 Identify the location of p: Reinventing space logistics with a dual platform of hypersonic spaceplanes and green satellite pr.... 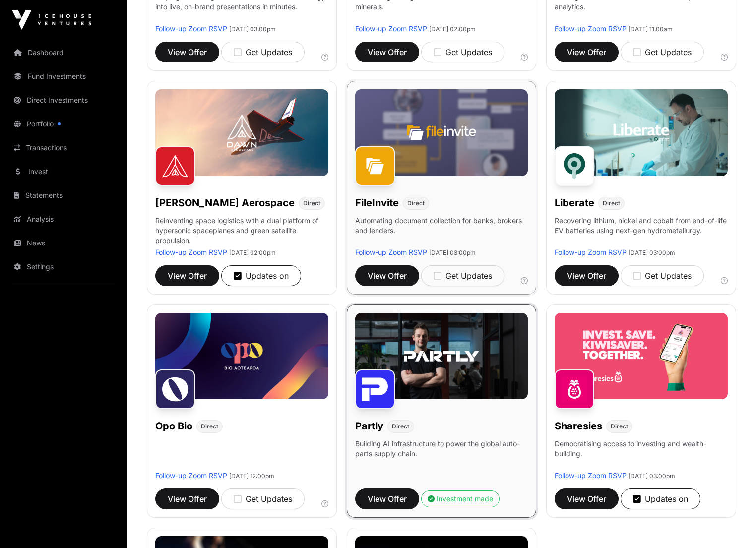
(242, 231).